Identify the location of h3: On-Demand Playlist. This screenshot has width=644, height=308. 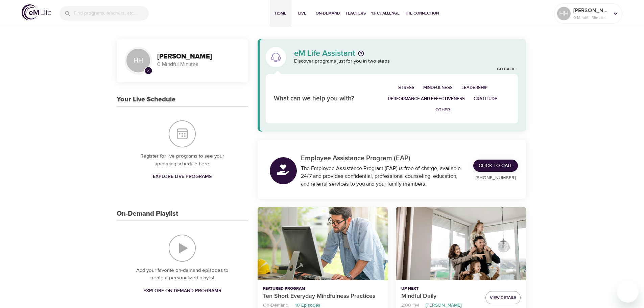
(147, 213).